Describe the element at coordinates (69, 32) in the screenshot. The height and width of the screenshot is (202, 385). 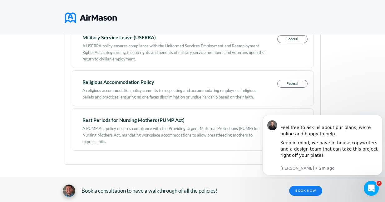
I see `div: Message content` at that location.